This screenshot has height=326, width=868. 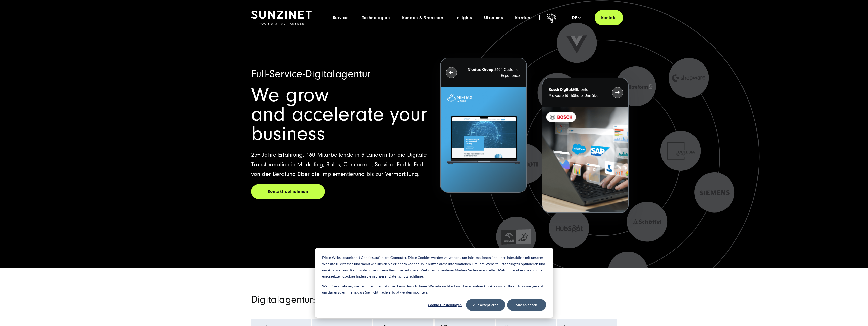 I want to click on span: Services, so click(x=341, y=17).